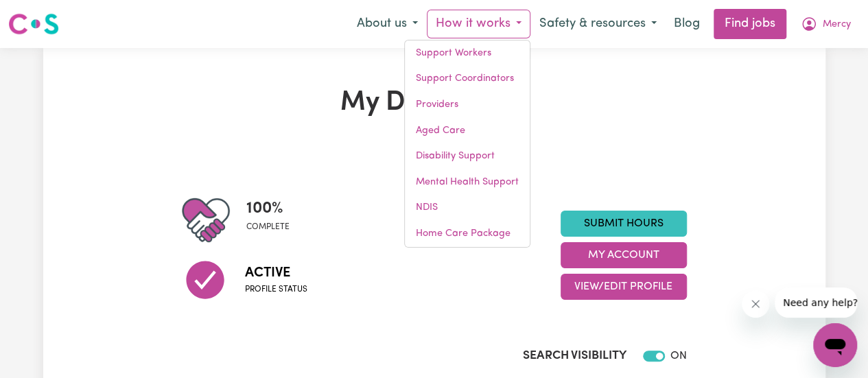  I want to click on span: Need any help?, so click(46, 15).